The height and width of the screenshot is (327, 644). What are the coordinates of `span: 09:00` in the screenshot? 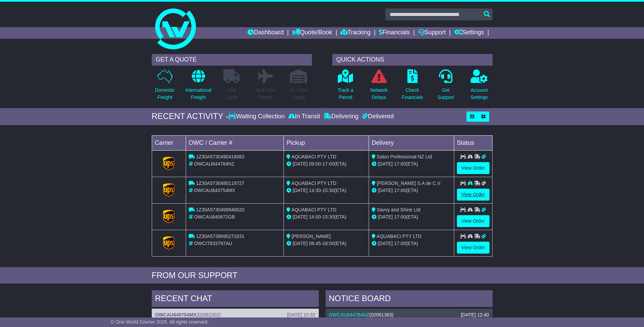 It's located at (314, 164).